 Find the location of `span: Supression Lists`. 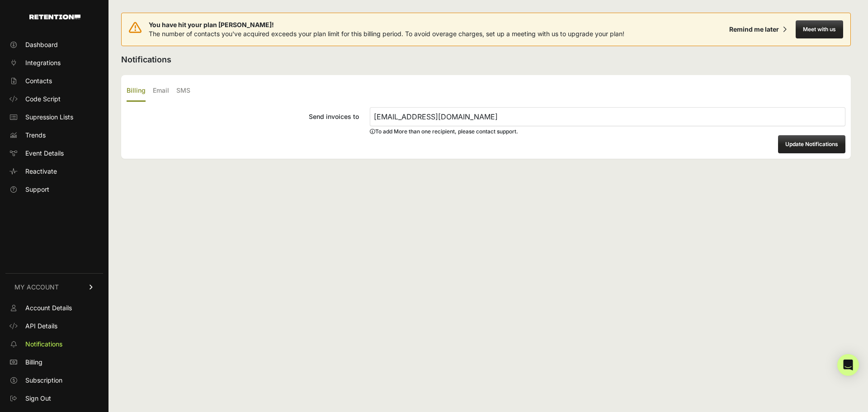

span: Supression Lists is located at coordinates (49, 117).